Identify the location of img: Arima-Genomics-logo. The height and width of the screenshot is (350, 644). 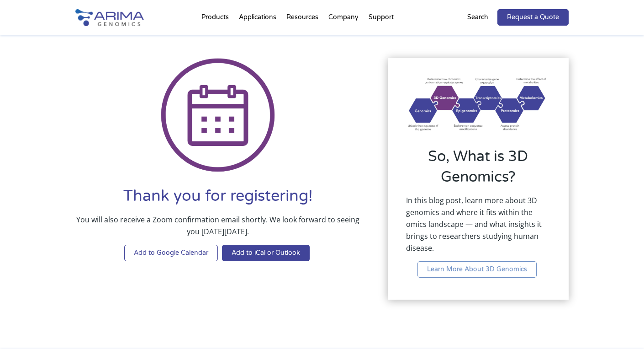
(109, 18).